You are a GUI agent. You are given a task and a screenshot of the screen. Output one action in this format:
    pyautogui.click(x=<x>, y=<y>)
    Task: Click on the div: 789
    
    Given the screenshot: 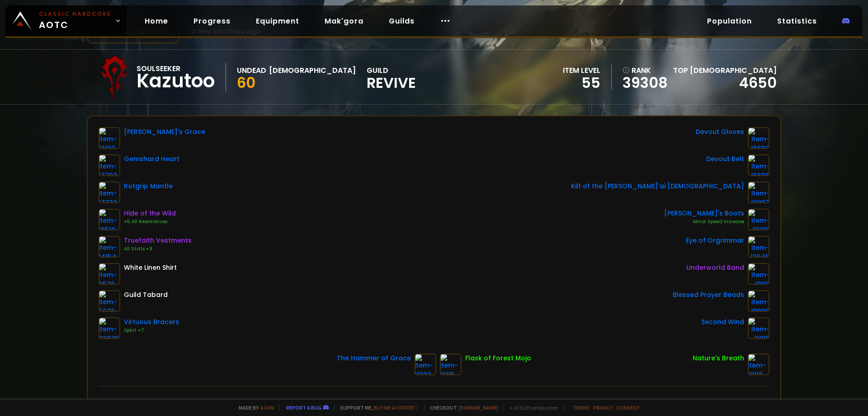 What is the action you would take?
    pyautogui.click(x=752, y=403)
    